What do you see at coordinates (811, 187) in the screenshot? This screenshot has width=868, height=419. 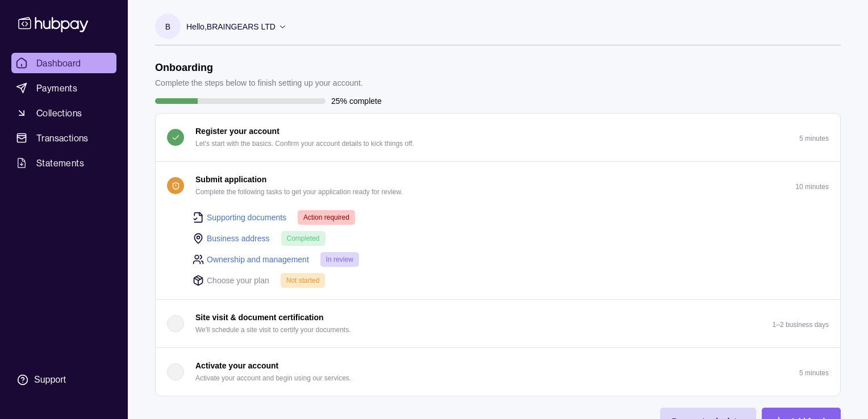 I see `p: 10 minutes` at bounding box center [811, 187].